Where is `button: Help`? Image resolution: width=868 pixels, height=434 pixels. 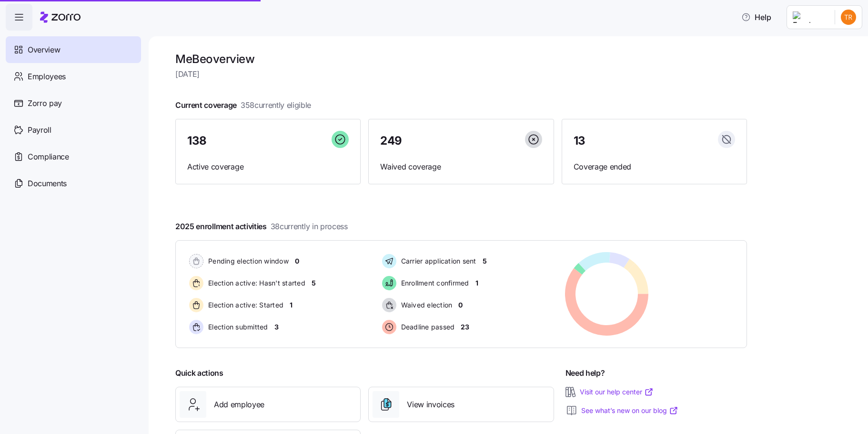
button: Help is located at coordinates (757, 18).